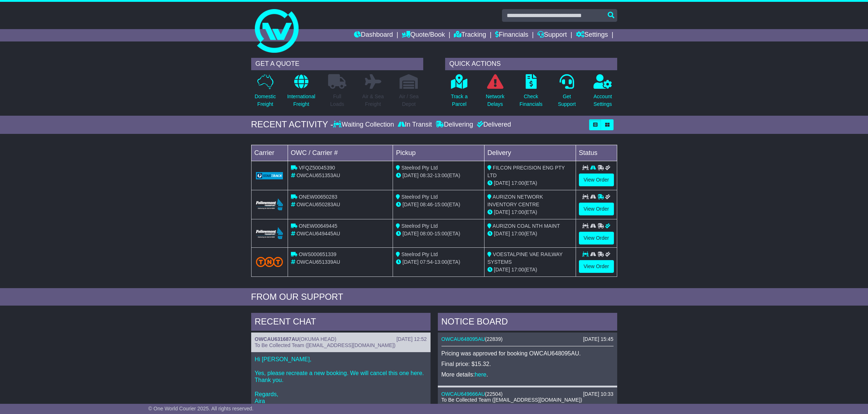 The height and width of the screenshot is (414, 868). What do you see at coordinates (265, 100) in the screenshot?
I see `p: Domestic Freight` at bounding box center [265, 100].